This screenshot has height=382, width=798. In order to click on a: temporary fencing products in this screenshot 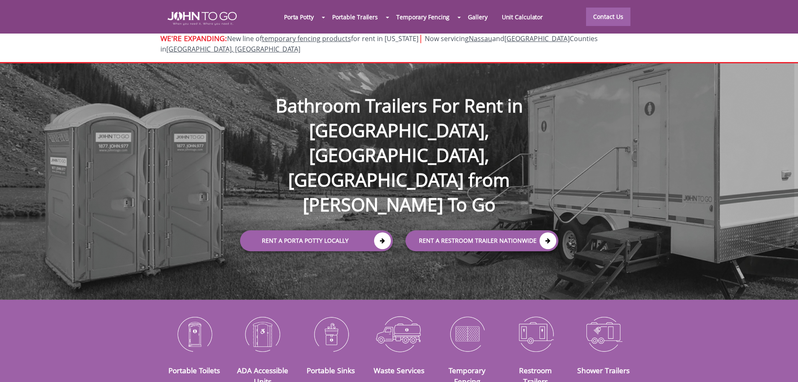, I will do `click(306, 39)`.